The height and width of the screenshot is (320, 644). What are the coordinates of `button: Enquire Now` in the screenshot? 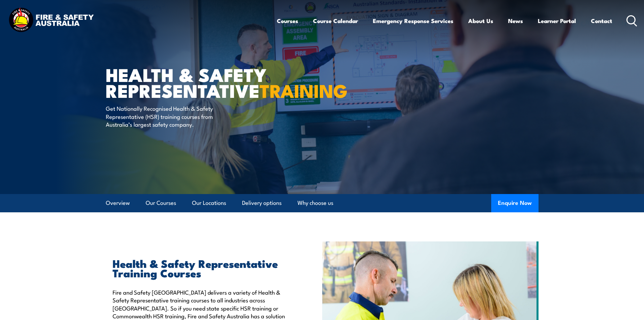 It's located at (515, 203).